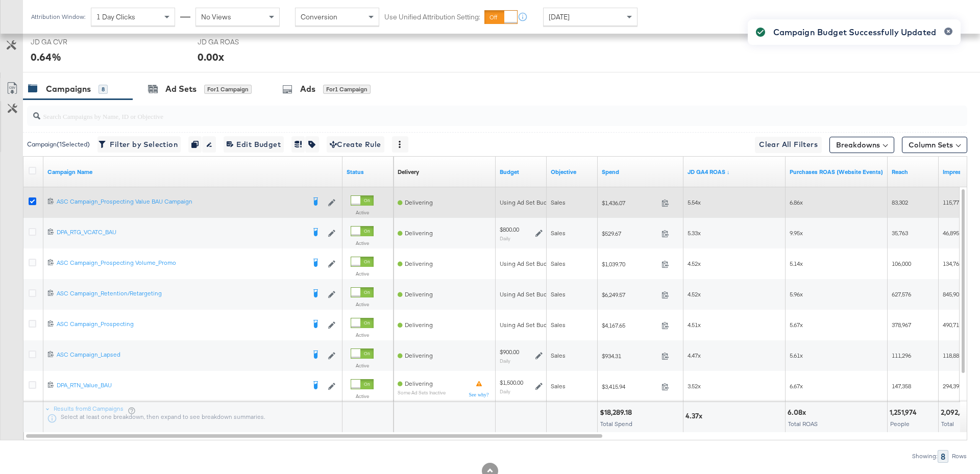  I want to click on span: Create Rule, so click(356, 144).